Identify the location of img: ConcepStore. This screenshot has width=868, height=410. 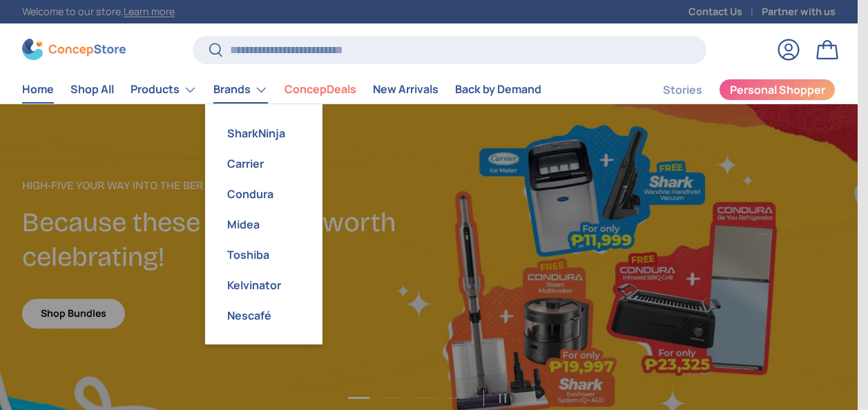
(74, 49).